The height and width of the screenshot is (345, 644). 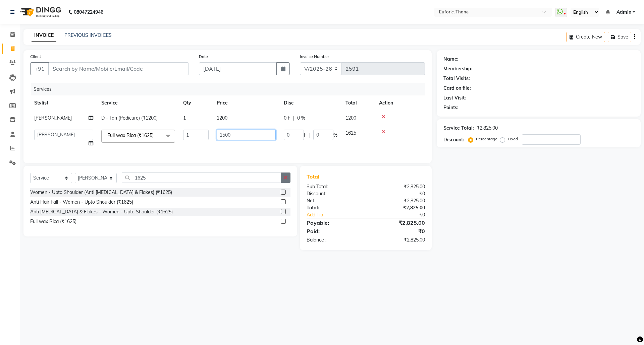 What do you see at coordinates (310, 103) in the screenshot?
I see `th: Disc` at bounding box center [310, 103].